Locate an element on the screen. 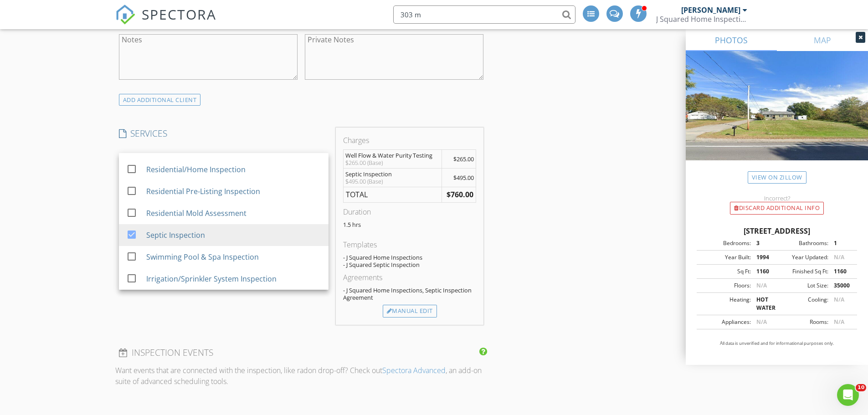 Image resolution: width=868 pixels, height=415 pixels. div: Incorrect? is located at coordinates (777, 199).